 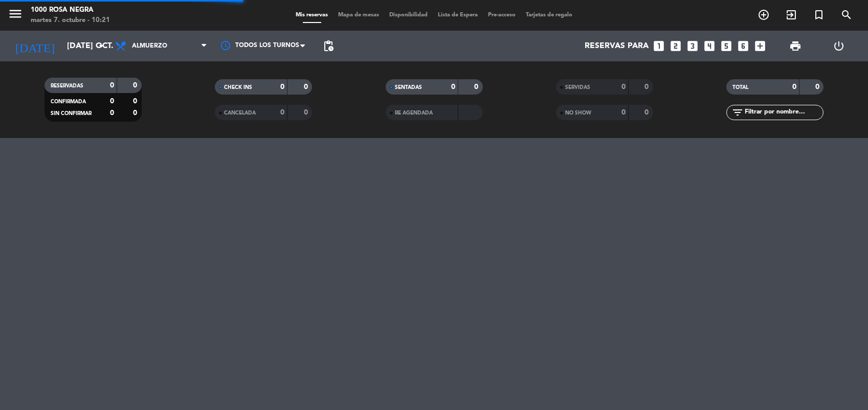 I want to click on span: CANCELADA, so click(x=240, y=113).